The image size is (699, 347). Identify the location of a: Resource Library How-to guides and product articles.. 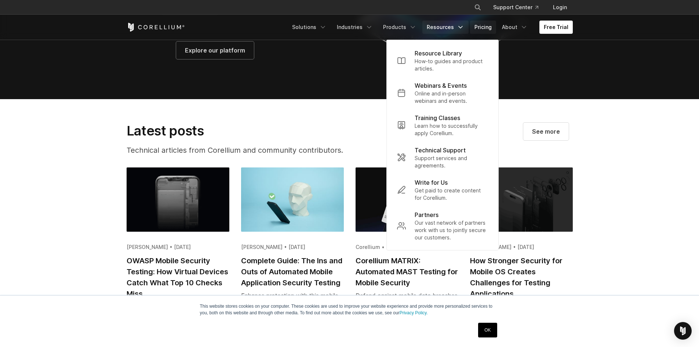
(442, 61).